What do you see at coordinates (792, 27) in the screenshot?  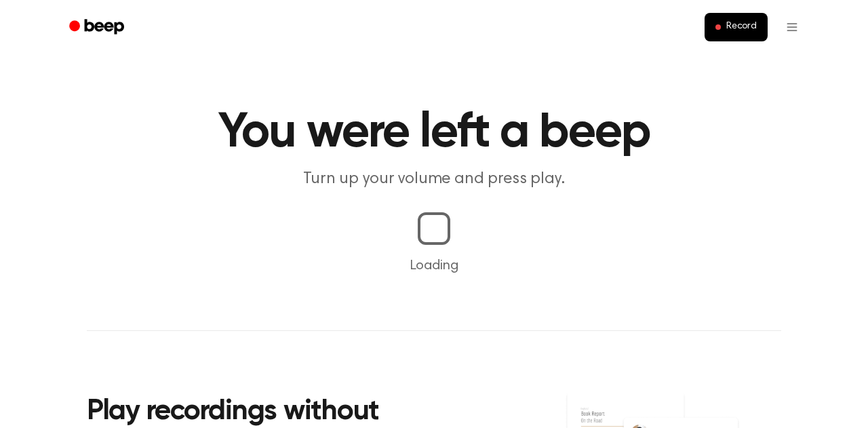 I see `button: Open menu` at bounding box center [792, 27].